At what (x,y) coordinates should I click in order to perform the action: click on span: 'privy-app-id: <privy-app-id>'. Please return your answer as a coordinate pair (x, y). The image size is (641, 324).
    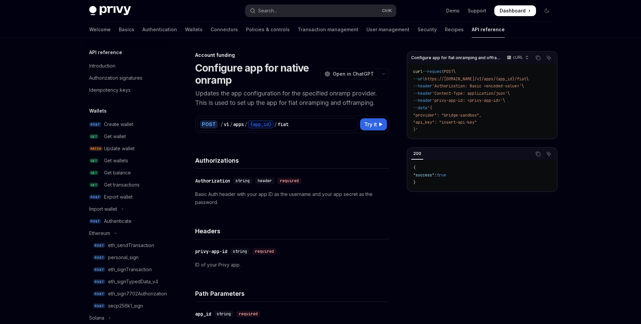
    Looking at the image, I should click on (467, 101).